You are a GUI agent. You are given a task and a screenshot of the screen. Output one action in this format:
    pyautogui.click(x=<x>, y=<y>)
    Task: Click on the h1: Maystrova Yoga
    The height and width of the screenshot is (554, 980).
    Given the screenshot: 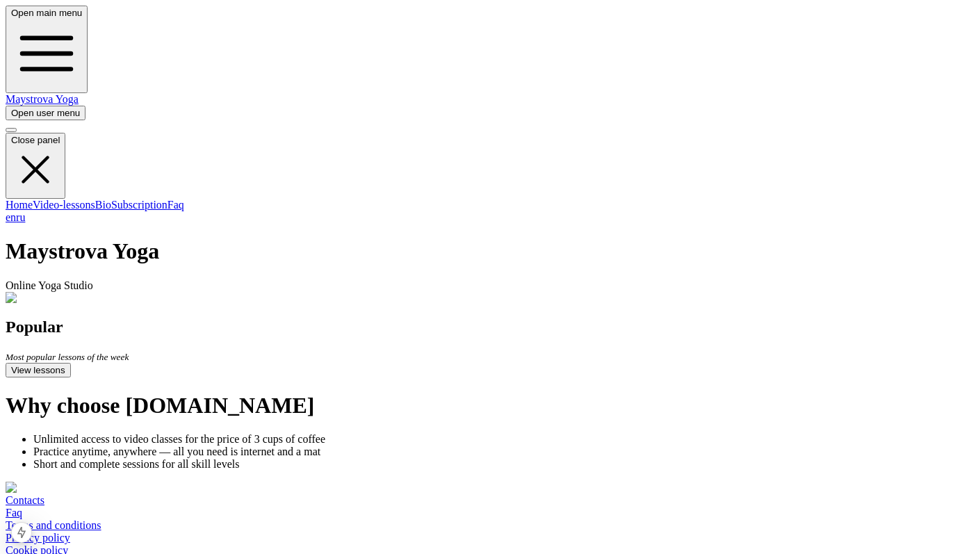 What is the action you would take?
    pyautogui.click(x=490, y=251)
    